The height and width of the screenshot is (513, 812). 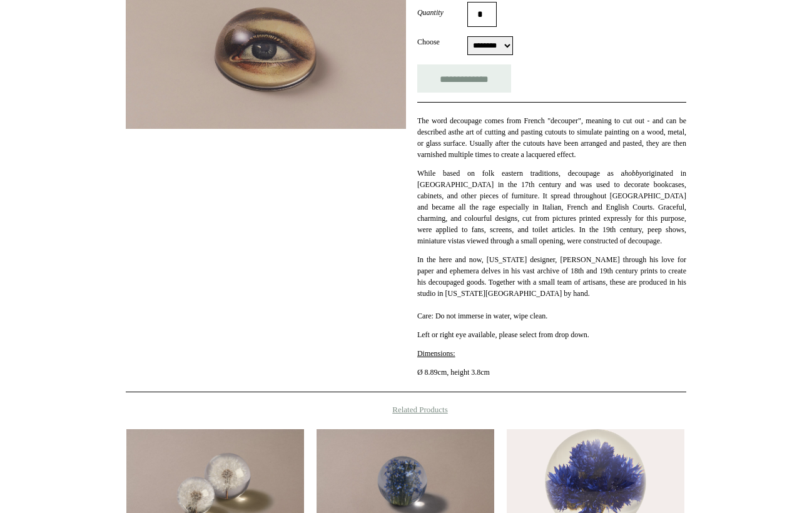 I want to click on span: Left or right eye available, please select from drop down., so click(x=503, y=335).